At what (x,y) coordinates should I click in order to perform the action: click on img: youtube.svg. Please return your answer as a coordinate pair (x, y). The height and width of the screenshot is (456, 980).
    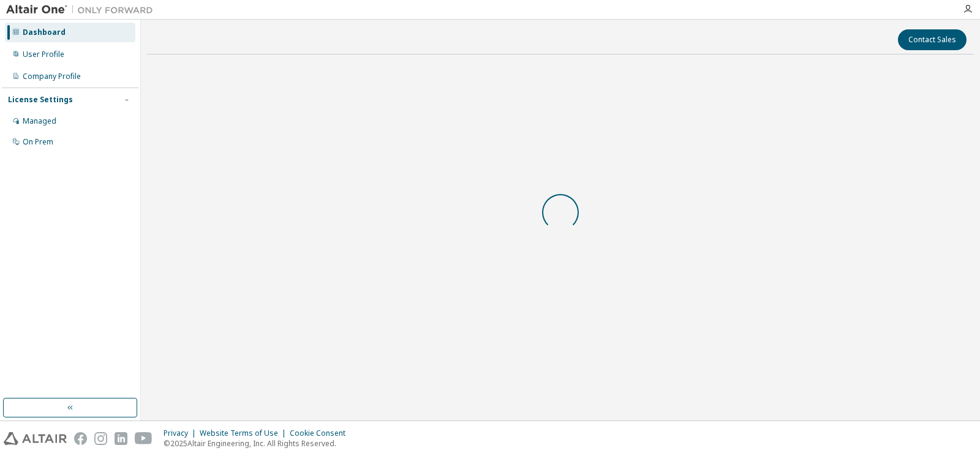
    Looking at the image, I should click on (143, 438).